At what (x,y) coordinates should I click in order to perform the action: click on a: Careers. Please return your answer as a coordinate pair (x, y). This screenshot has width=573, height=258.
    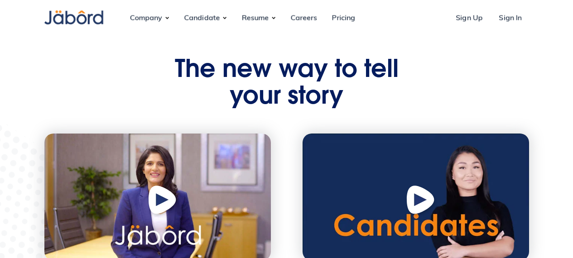
    Looking at the image, I should click on (304, 18).